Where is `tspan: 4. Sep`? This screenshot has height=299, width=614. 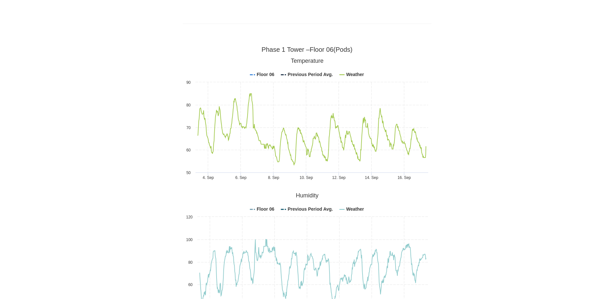 tspan: 4. Sep is located at coordinates (208, 178).